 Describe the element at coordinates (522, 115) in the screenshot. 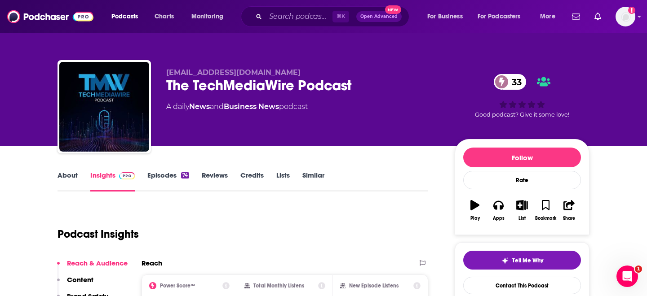

I see `span: Good podcast? Give it some love!` at that location.